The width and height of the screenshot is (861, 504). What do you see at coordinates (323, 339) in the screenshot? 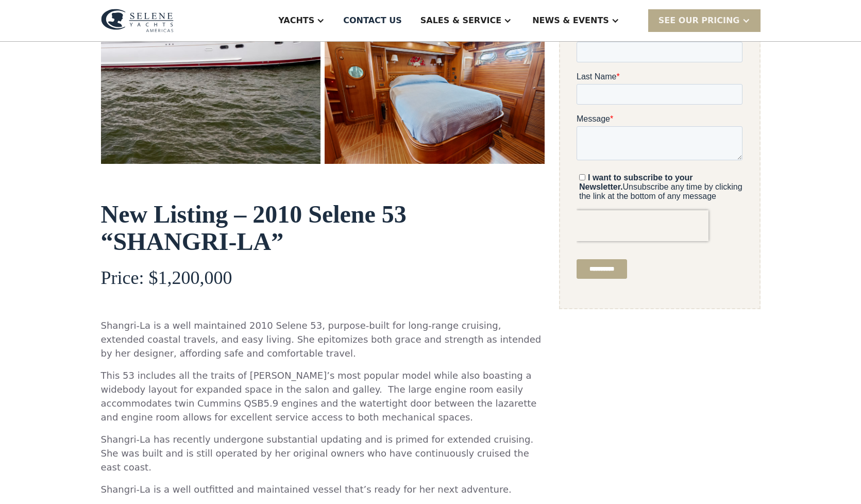
I see `p: Shangri-La is a well maintained 2010 Selene 53, purpose-built for long-range cruising, extended c...` at bounding box center [323, 339].